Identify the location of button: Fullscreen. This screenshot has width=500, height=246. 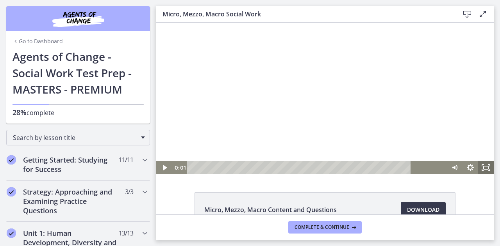
(330, 145).